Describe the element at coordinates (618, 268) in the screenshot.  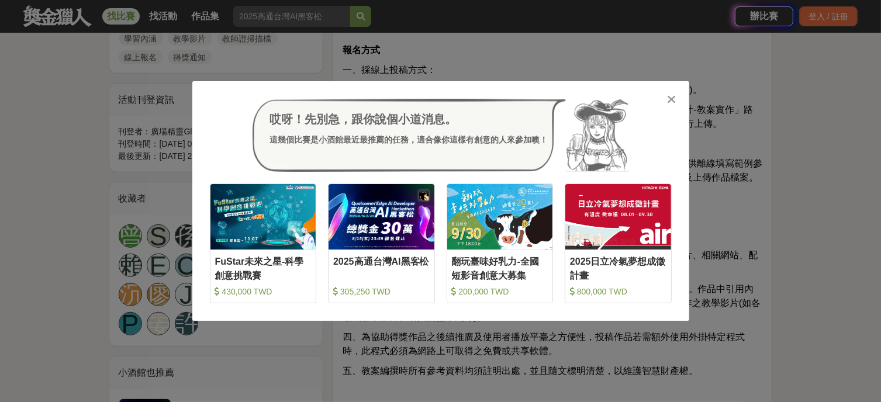
I see `div: 2025日立冷氣夢想成徵計畫` at that location.